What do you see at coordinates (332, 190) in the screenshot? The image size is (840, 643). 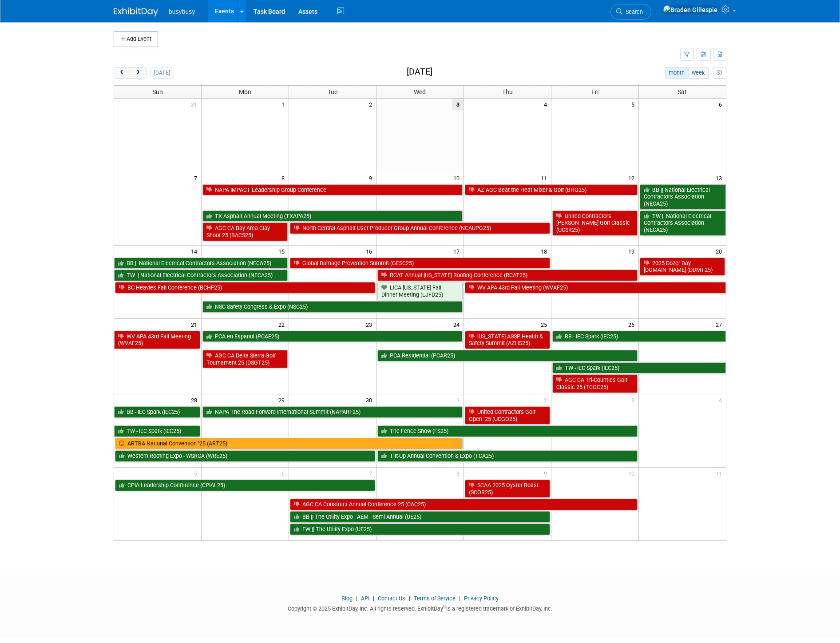 I see `a: NAPA IMPACT Leadership Group Conference` at bounding box center [332, 190].